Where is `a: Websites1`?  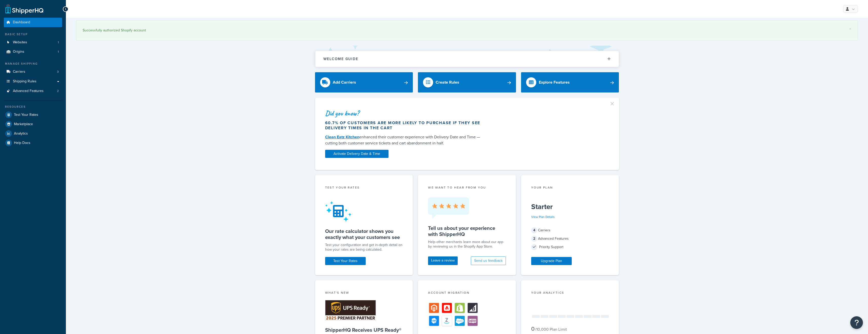 a: Websites1 is located at coordinates (33, 42).